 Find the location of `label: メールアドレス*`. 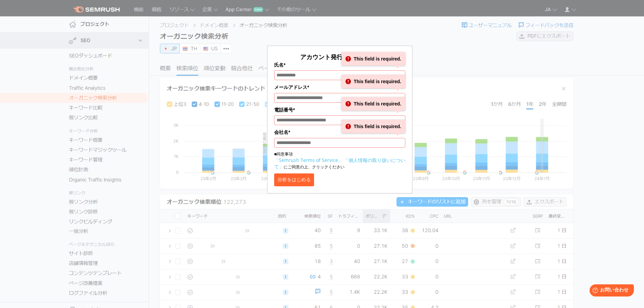

label: メールアドレス* is located at coordinates (340, 87).